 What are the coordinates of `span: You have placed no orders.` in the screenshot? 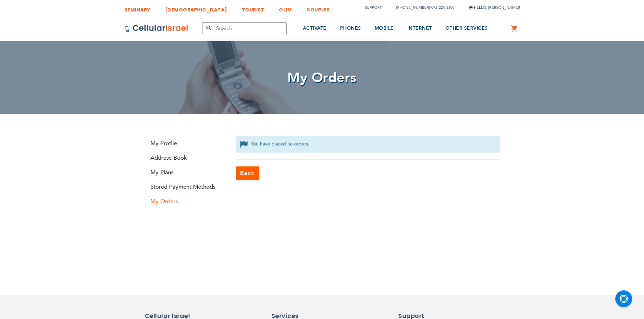 It's located at (368, 144).